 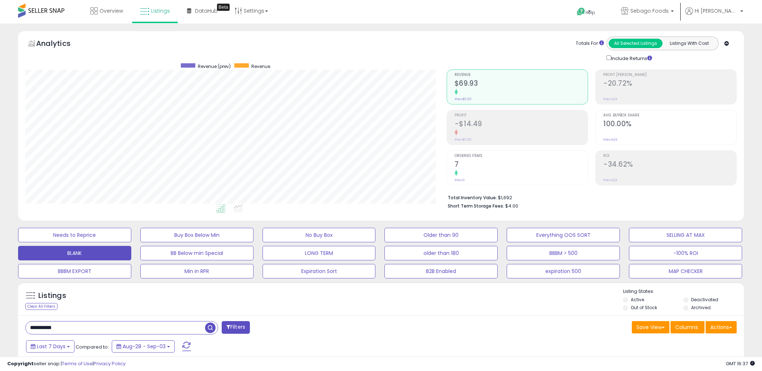 What do you see at coordinates (740, 363) in the screenshot?
I see `span: 2025-09-11 16:37 GMT` at bounding box center [740, 363].